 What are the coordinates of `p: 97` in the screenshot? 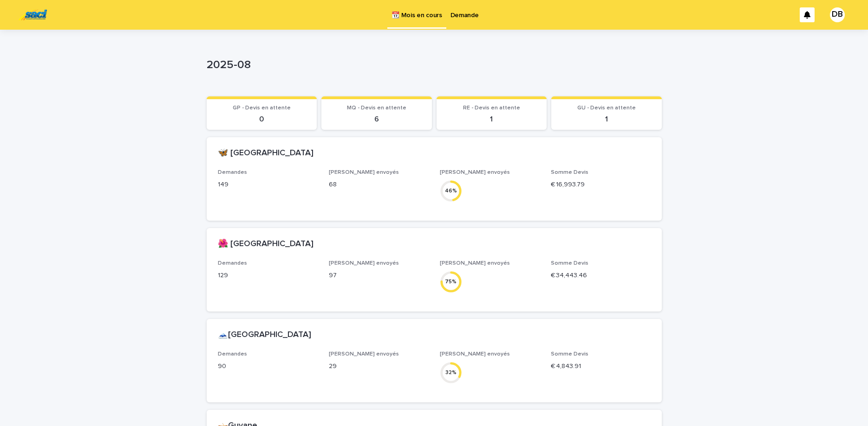 It's located at (378, 276).